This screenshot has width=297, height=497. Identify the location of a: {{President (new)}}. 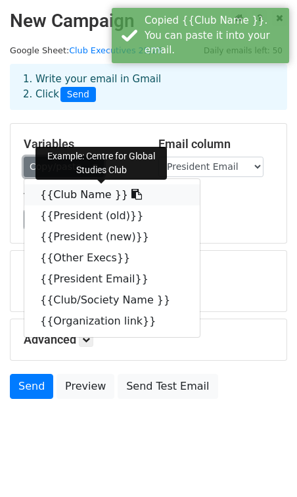
(112, 237).